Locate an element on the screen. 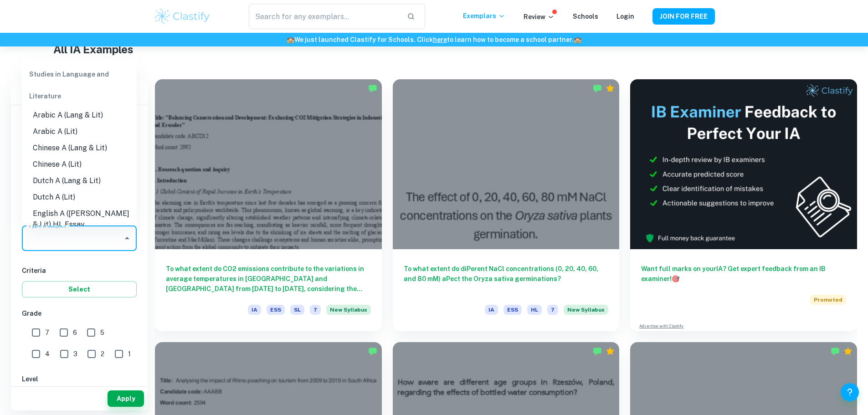  li: Arabic A (Lang & Lit) is located at coordinates (80, 115).